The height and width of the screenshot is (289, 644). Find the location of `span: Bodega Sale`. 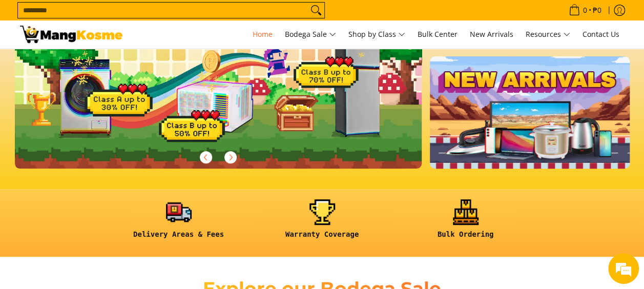

span: Bodega Sale is located at coordinates (310, 35).